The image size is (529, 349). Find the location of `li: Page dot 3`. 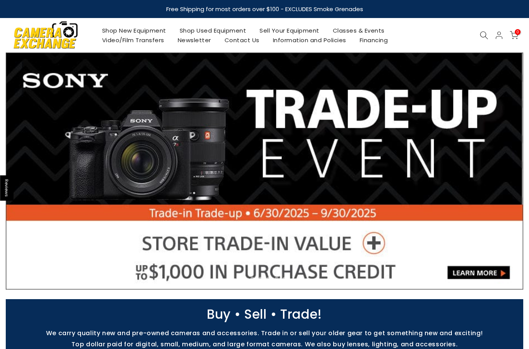

li: Page dot 3 is located at coordinates (260, 279).